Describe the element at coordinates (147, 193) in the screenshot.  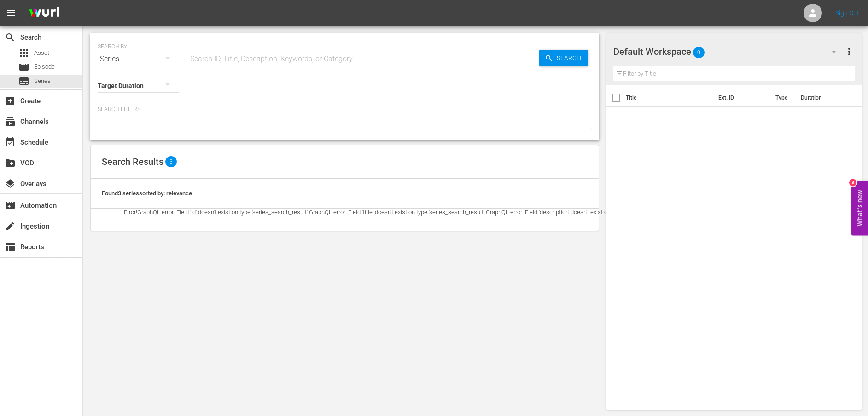
I see `span: Found 3 series sorted by: relevance` at that location.